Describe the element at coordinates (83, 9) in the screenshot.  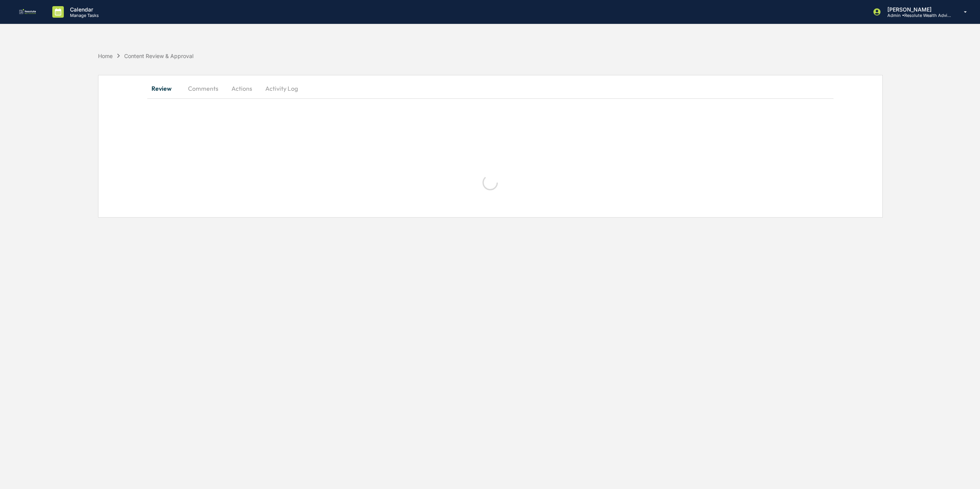
I see `p: Calendar` at that location.